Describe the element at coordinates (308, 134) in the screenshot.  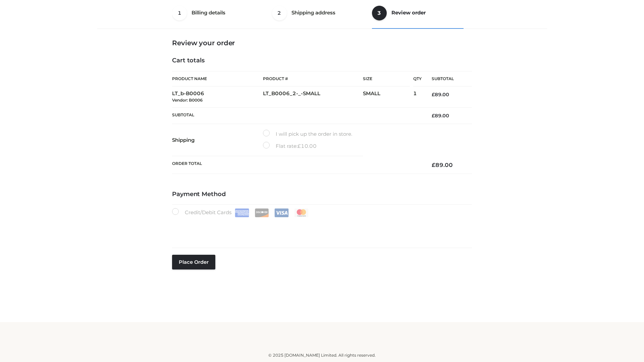
I see `label: I will pick up the order in store.` at that location.